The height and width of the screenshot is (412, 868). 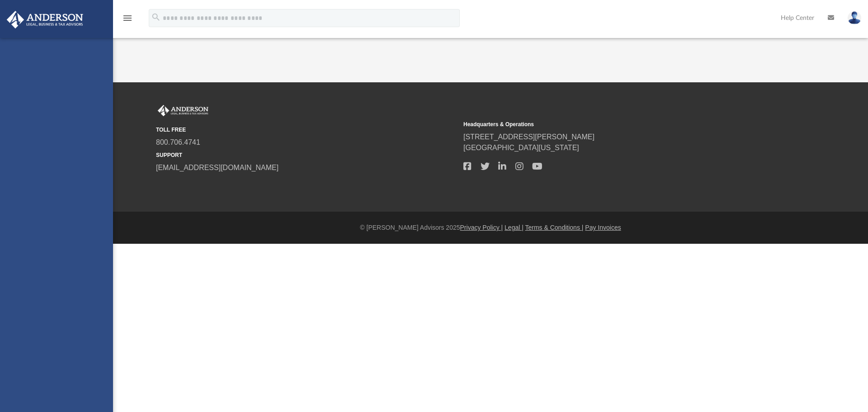 What do you see at coordinates (514, 227) in the screenshot?
I see `a: Legal |` at bounding box center [514, 227].